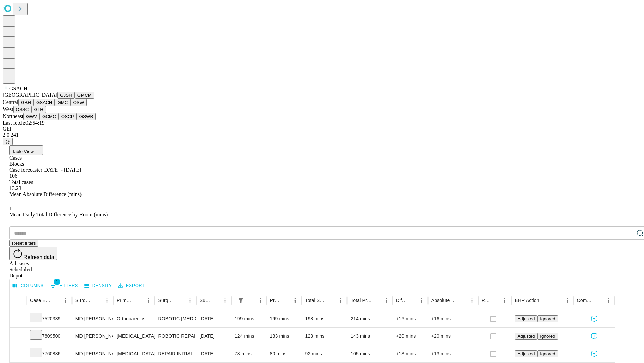 This screenshot has width=644, height=363. I want to click on span: Mean Daily Total Difference by Room (mins), so click(59, 214).